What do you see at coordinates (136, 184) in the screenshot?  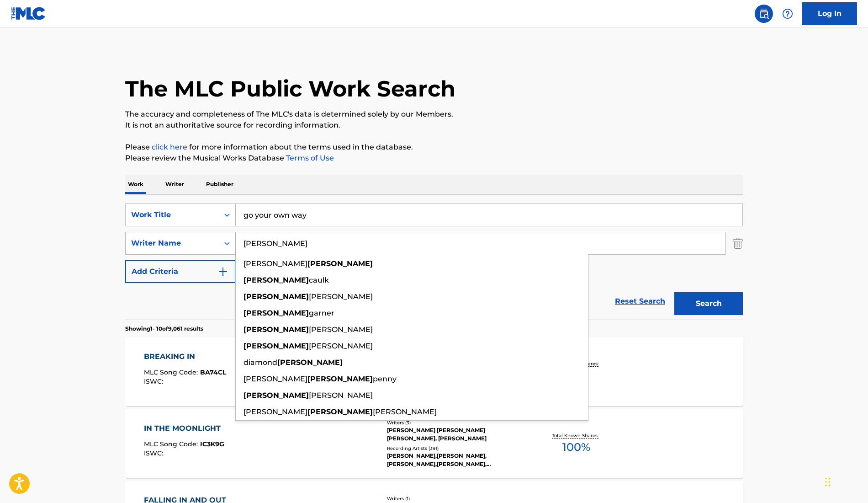 I see `p: Work` at bounding box center [136, 184].